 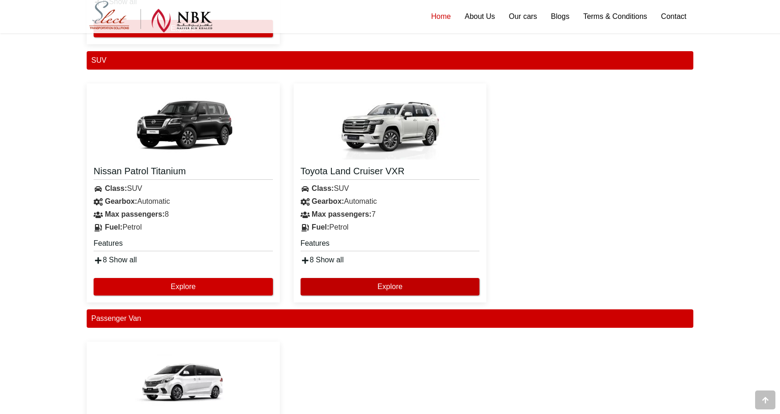 What do you see at coordinates (183, 172) in the screenshot?
I see `a: Nissan Patrol Titanium` at bounding box center [183, 172].